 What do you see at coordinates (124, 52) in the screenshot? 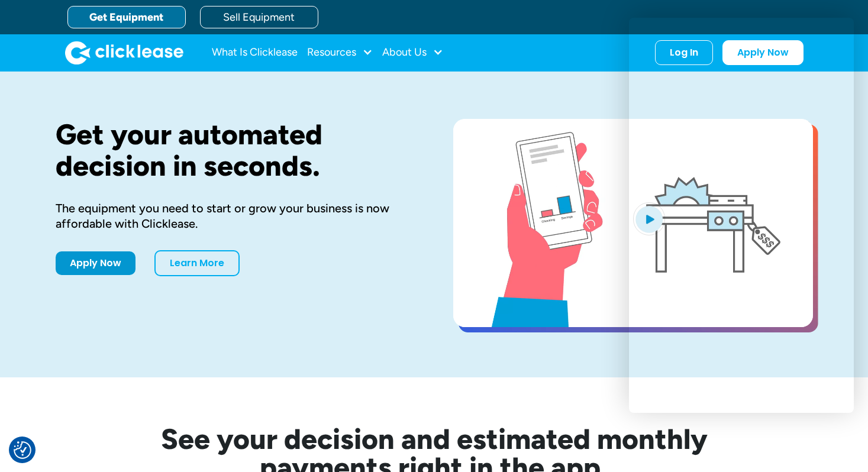
I see `a: home` at bounding box center [124, 52].